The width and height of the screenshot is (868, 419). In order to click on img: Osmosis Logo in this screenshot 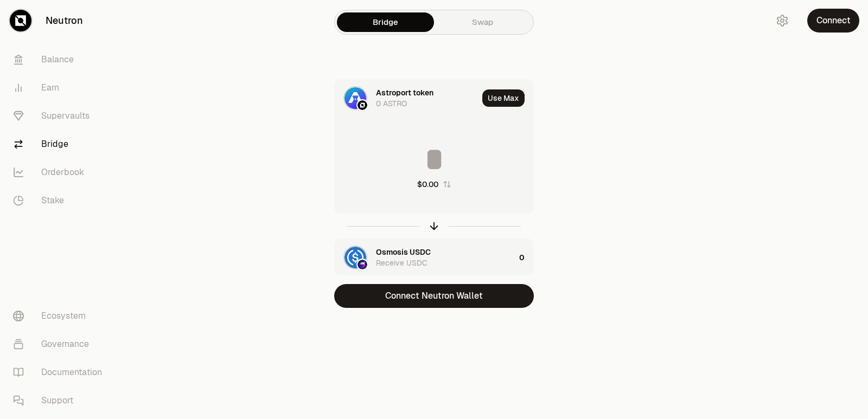, I will do `click(362, 265)`.